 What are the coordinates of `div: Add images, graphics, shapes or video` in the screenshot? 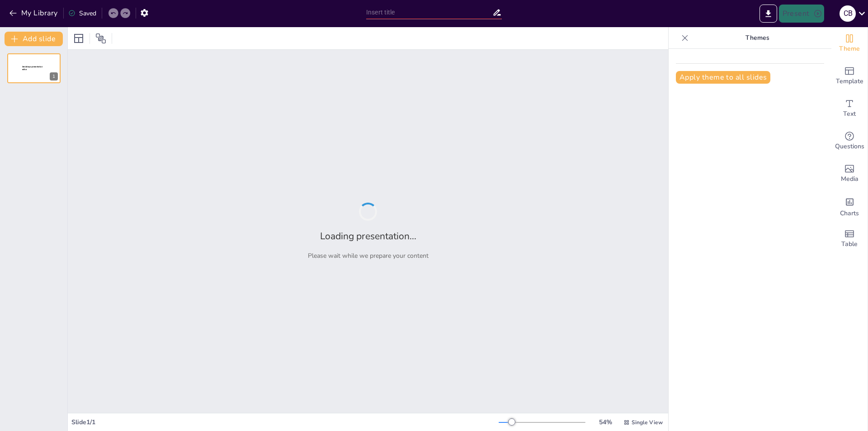 It's located at (850, 173).